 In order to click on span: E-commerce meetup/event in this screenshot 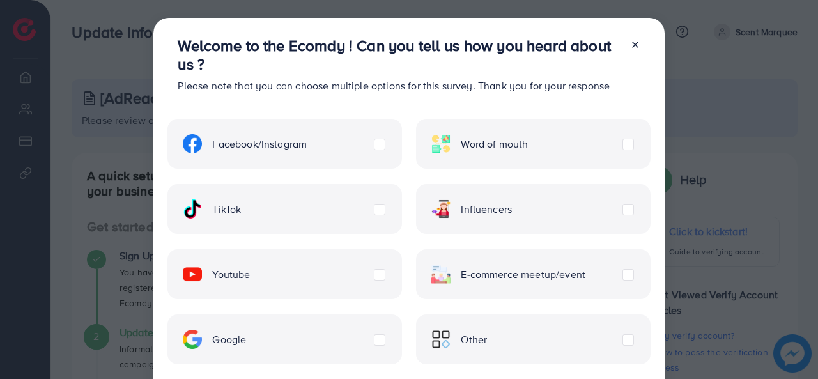, I will do `click(523, 274)`.